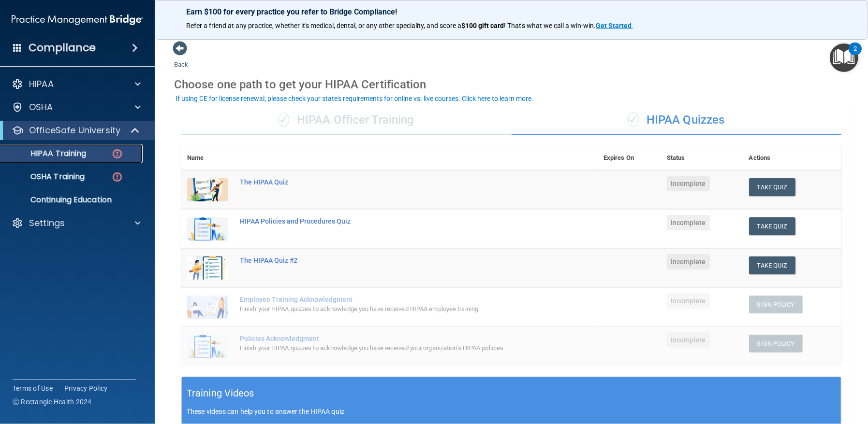  What do you see at coordinates (482, 26) in the screenshot?
I see `strong: $100 gift card` at bounding box center [482, 26].